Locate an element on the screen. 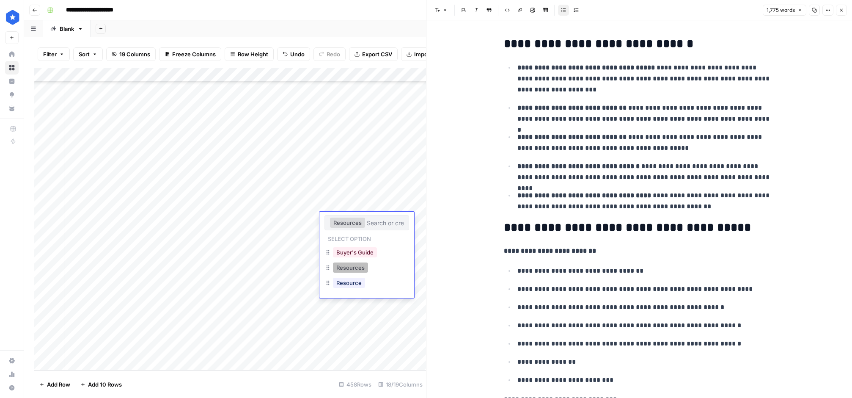 This screenshot has width=852, height=398. span: Export CSV is located at coordinates (377, 54).